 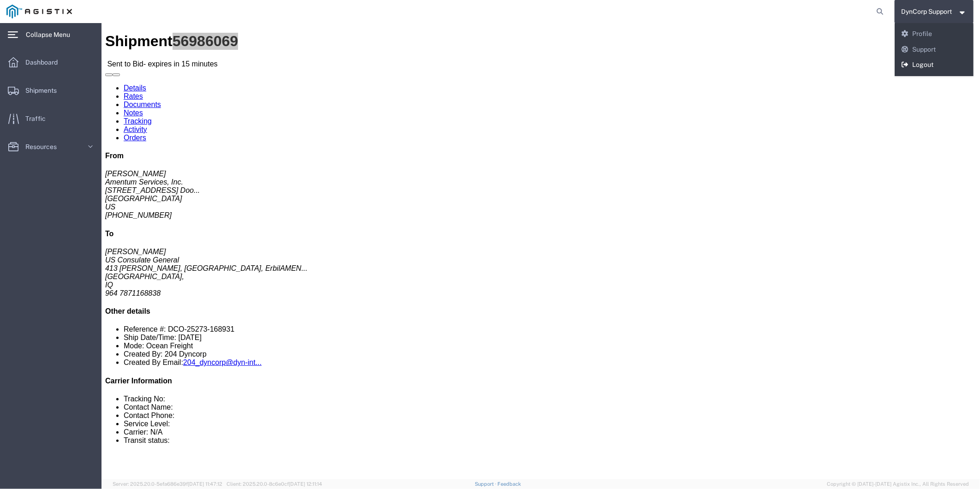 I want to click on a: Resources, so click(x=50, y=147).